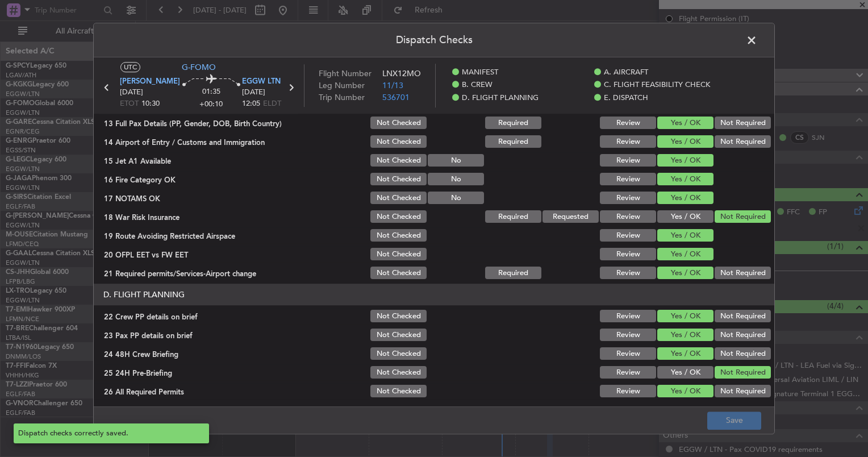 This screenshot has height=457, width=868. What do you see at coordinates (657, 85) in the screenshot?
I see `span: C. FLIGHT FEASIBILITY CHECK` at bounding box center [657, 85].